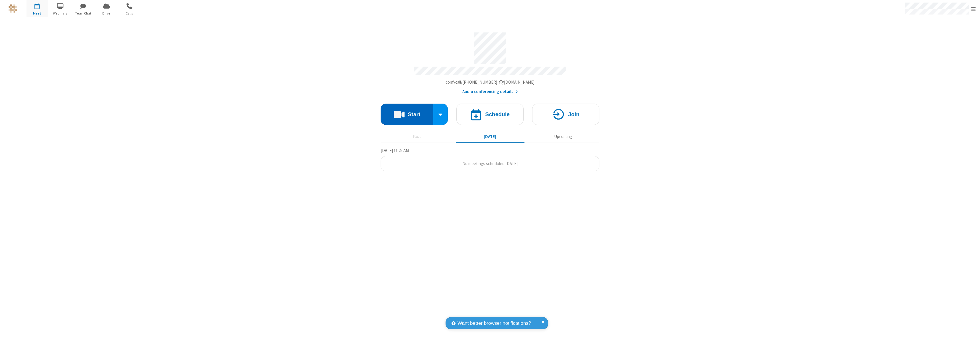 The width and height of the screenshot is (980, 339). I want to click on h4: Schedule, so click(498, 114).